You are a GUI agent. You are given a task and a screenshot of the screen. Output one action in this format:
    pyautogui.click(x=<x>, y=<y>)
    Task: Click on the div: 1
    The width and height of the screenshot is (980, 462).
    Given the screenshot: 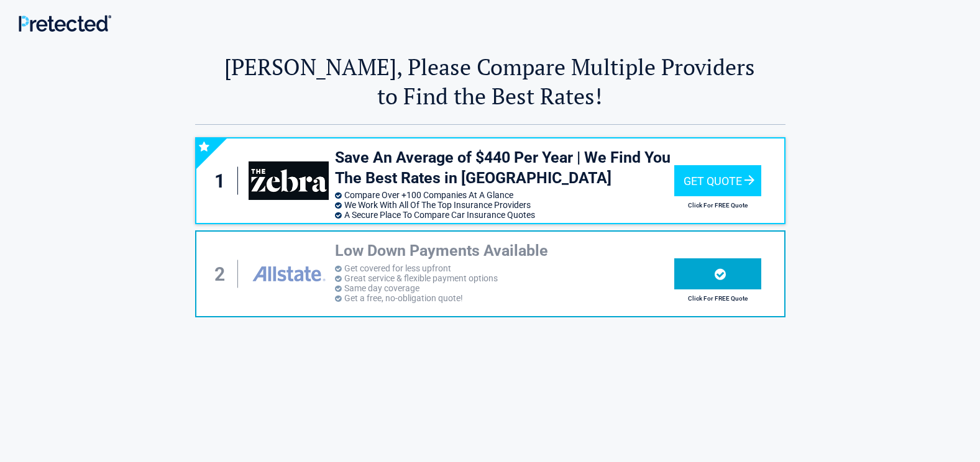 What is the action you would take?
    pyautogui.click(x=224, y=181)
    